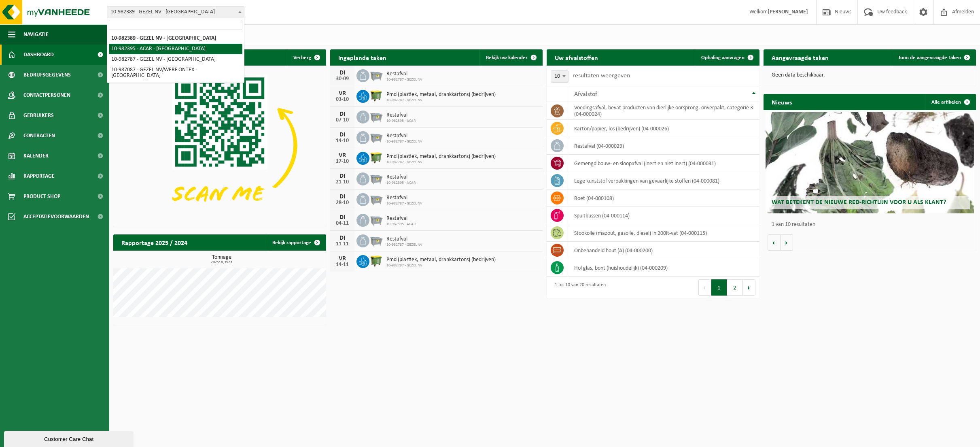 The width and height of the screenshot is (980, 447). I want to click on h3: Tonnage, so click(222, 259).